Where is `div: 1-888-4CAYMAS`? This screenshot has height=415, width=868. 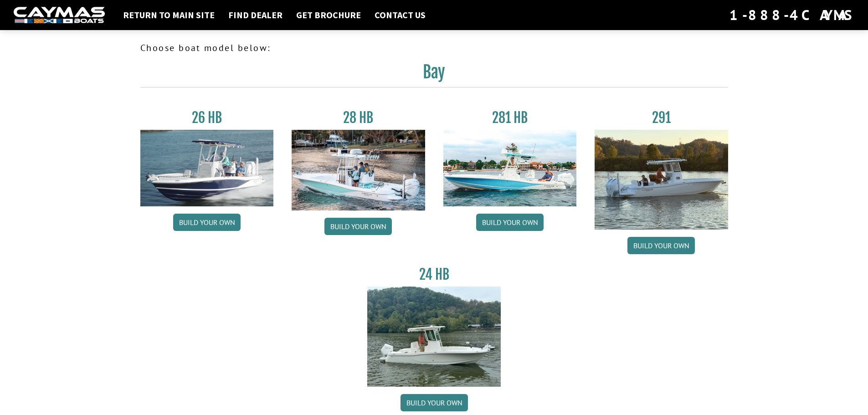
div: 1-888-4CAYMAS is located at coordinates (792, 15).